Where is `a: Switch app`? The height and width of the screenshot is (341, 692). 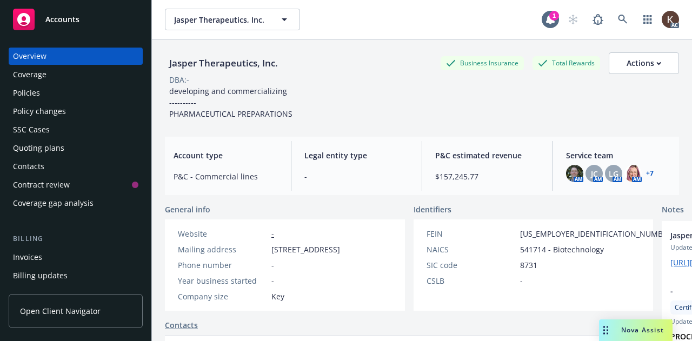 a: Switch app is located at coordinates (647, 19).